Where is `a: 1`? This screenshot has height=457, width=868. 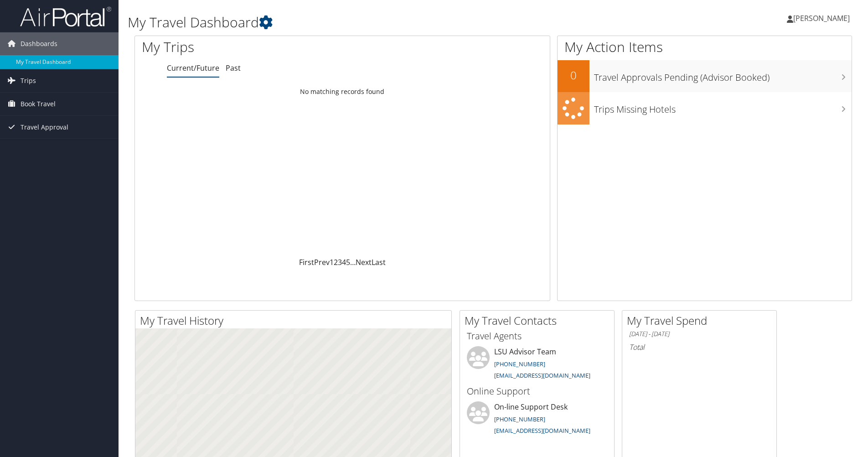
a: 1 is located at coordinates (332, 262).